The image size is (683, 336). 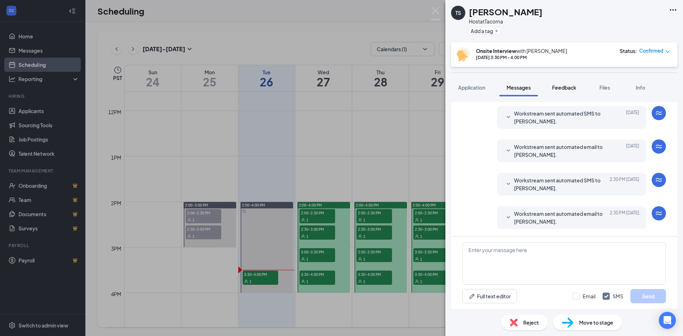 What do you see at coordinates (519, 88) in the screenshot?
I see `span: Messages` at bounding box center [519, 88].